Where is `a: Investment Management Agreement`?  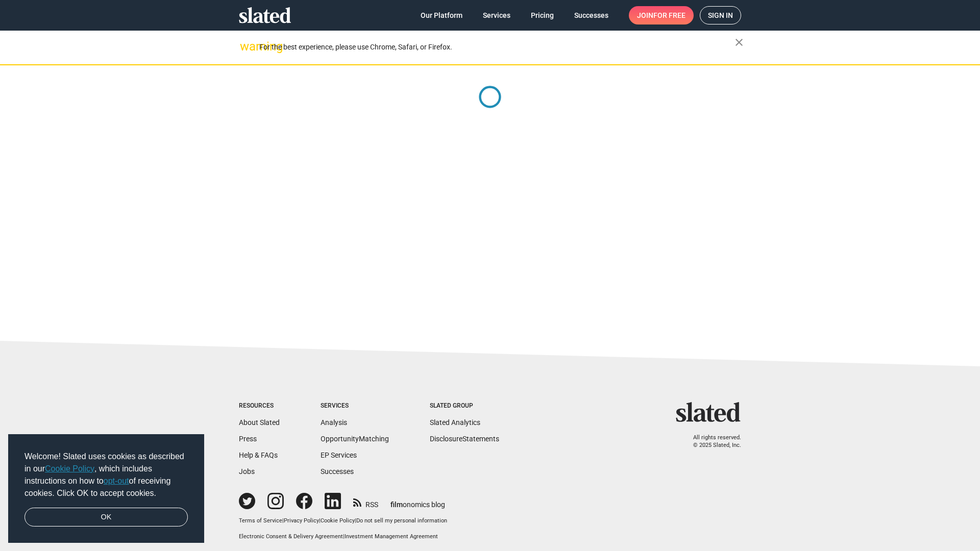
a: Investment Management Agreement is located at coordinates (391, 536).